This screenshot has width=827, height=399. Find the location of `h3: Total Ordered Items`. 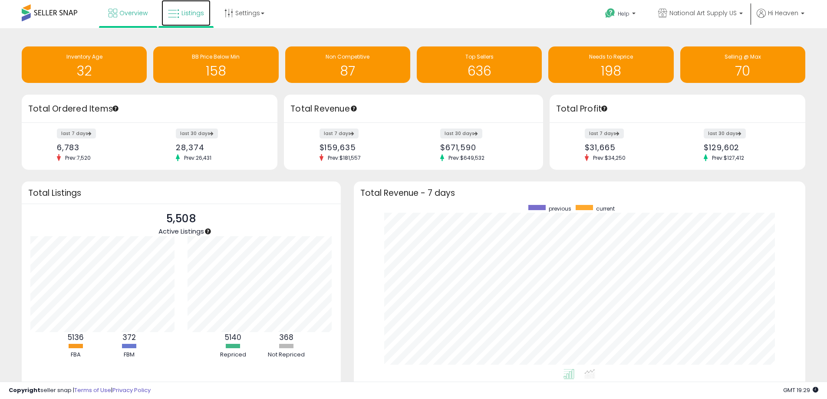

h3: Total Ordered Items is located at coordinates (149, 109).